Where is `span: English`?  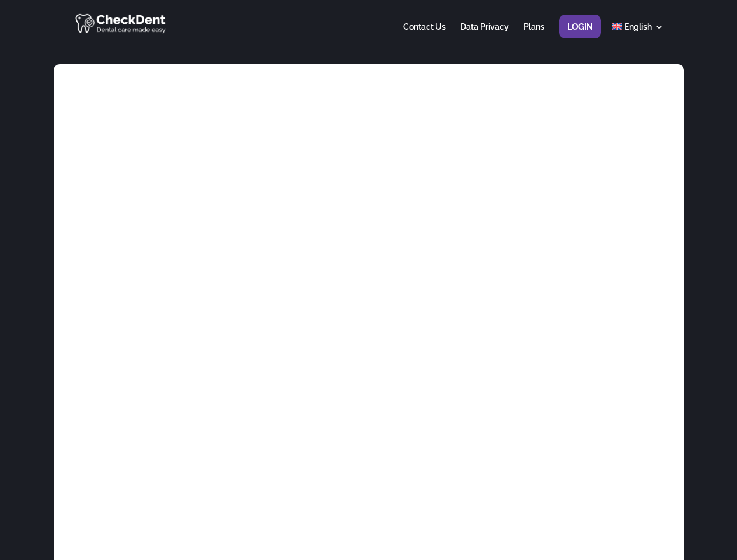 span: English is located at coordinates (638, 27).